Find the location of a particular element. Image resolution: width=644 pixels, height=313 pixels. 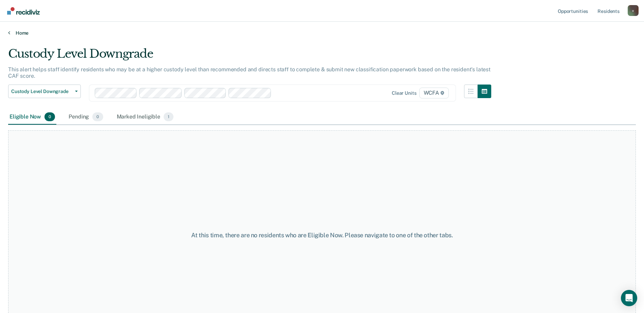

div: Pending0 is located at coordinates (86, 117).